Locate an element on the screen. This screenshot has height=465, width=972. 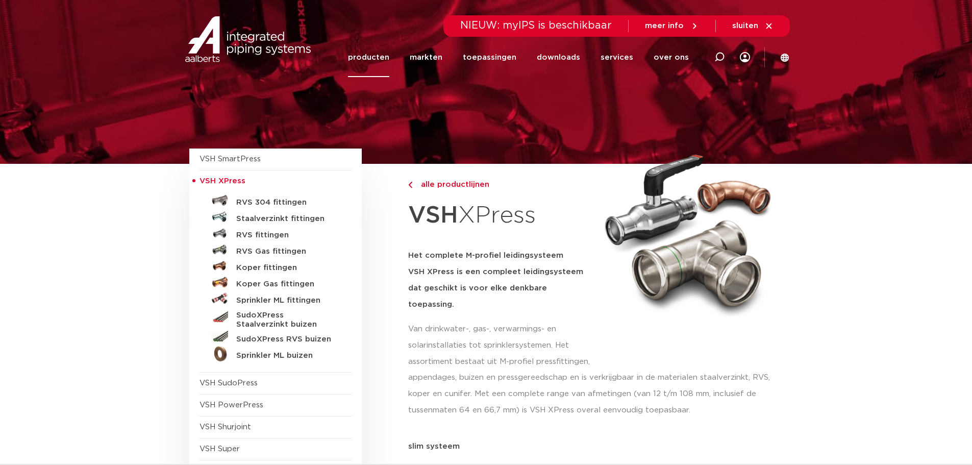
a: markten is located at coordinates (426, 57).